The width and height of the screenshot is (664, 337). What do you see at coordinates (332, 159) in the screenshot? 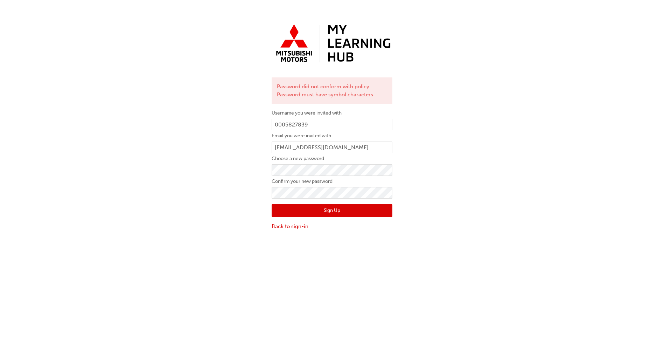
I see `label: Choose a new password` at bounding box center [332, 159].